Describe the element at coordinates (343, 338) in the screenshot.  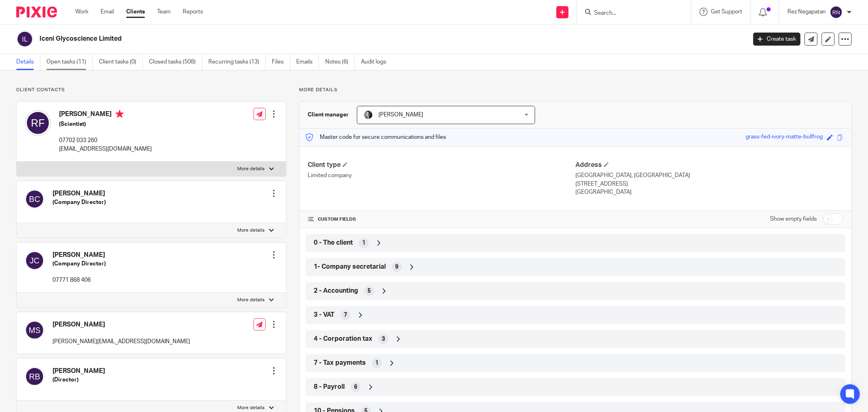
I see `span: 4 - Corporation tax` at that location.